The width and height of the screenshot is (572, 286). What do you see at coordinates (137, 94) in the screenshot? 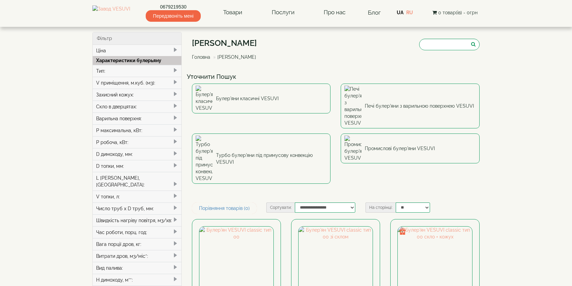
I see `div: Захисний кожух:` at bounding box center [137, 94].